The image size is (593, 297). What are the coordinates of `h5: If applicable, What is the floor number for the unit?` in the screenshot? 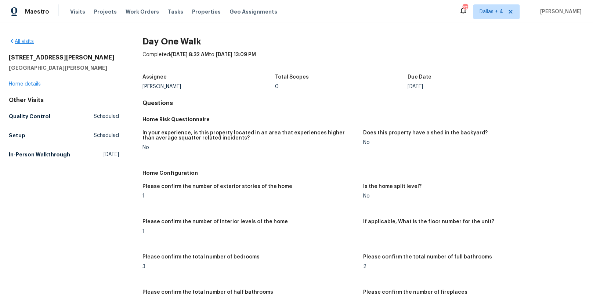 It's located at (429, 222).